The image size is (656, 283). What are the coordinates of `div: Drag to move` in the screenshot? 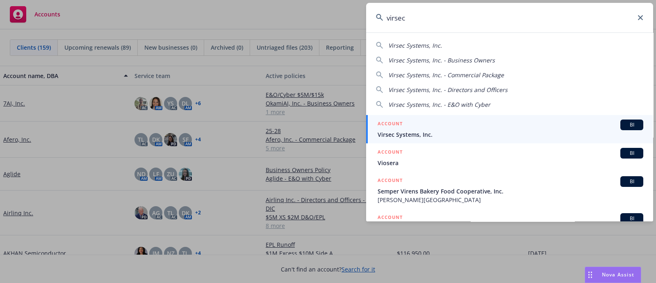 It's located at (590, 274).